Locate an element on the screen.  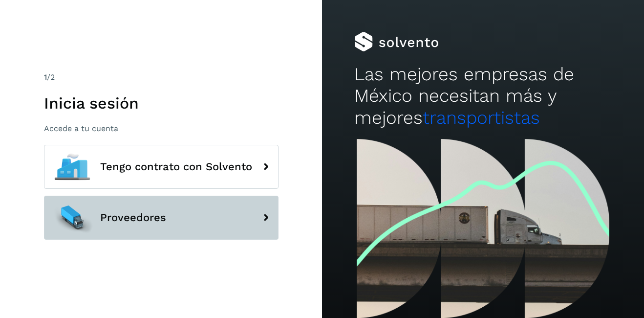
h2: Las mejores empresas de México necesitan más y mejores is located at coordinates (483, 96).